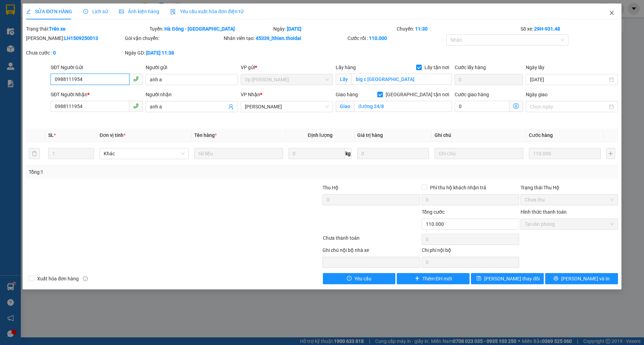 Image resolution: width=644 pixels, height=345 pixels. Describe the element at coordinates (535, 68) in the screenshot. I see `label: Ngày lấy` at that location.